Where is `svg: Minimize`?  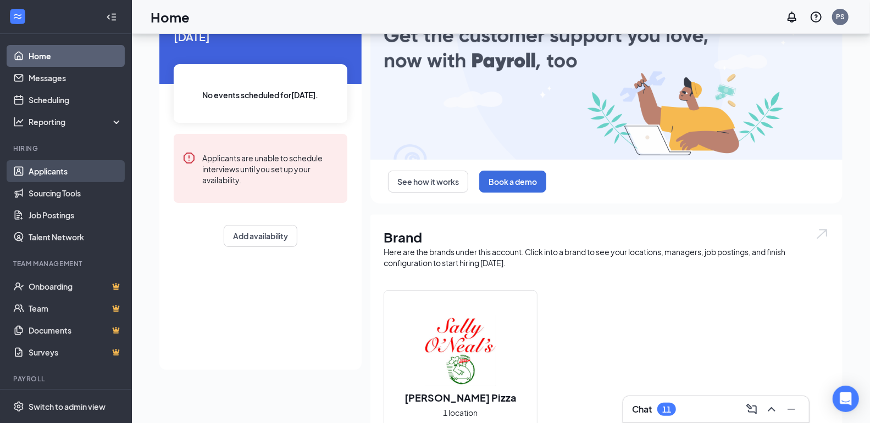
svg: Minimize is located at coordinates (791, 410).